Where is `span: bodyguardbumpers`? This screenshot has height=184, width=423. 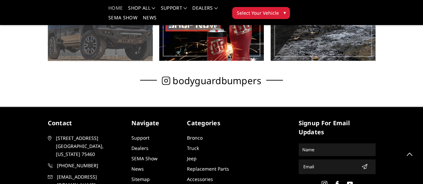
span: bodyguardbumpers is located at coordinates (217, 81).